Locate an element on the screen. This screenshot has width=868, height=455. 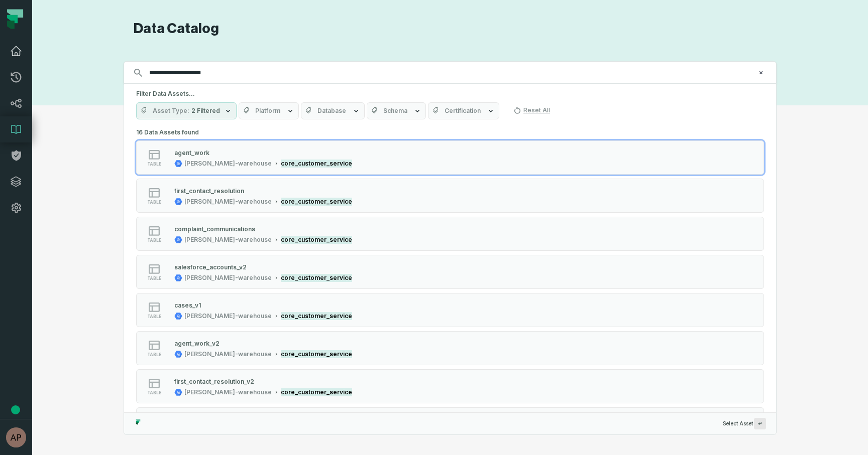
div: 2Lineage Graph is located at coordinates (101, 263).